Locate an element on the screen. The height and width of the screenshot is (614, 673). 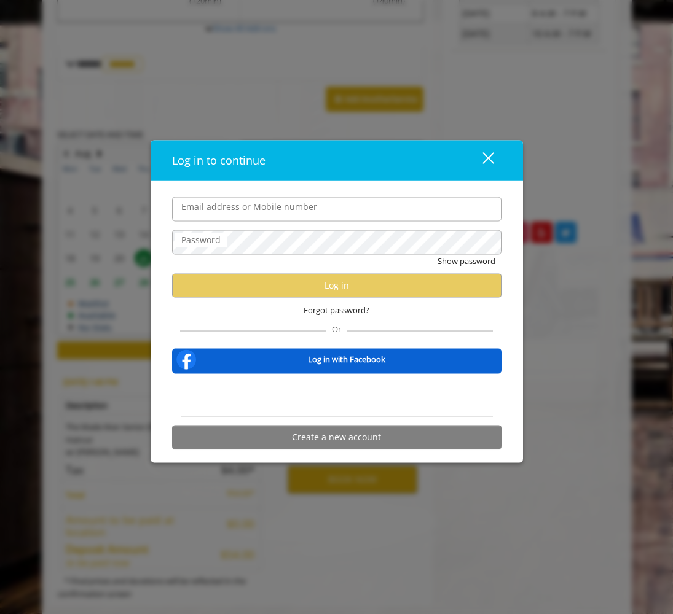
button: Create a new account is located at coordinates (337, 437).